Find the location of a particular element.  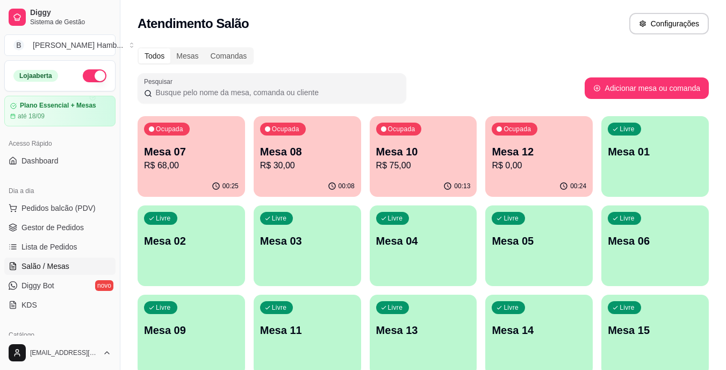

article: até 18/09 is located at coordinates (31, 116).